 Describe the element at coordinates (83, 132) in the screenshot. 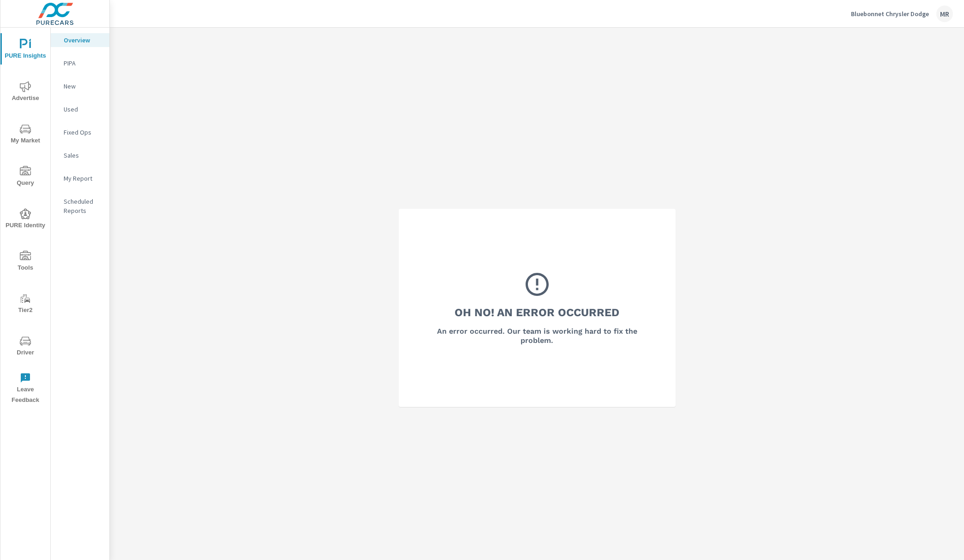

I see `p: Fixed Ops` at that location.